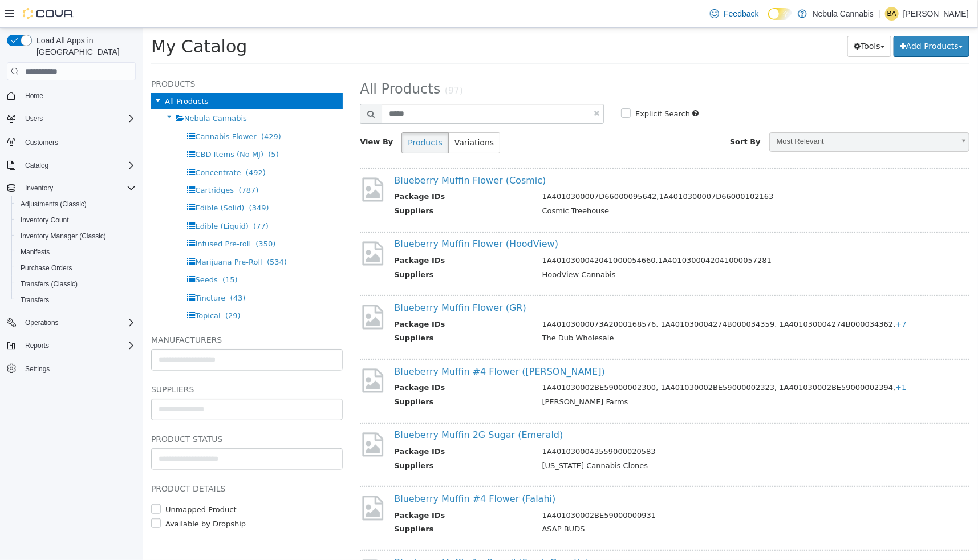 The width and height of the screenshot is (978, 560). Describe the element at coordinates (42, 322) in the screenshot. I see `span: Operations` at that location.